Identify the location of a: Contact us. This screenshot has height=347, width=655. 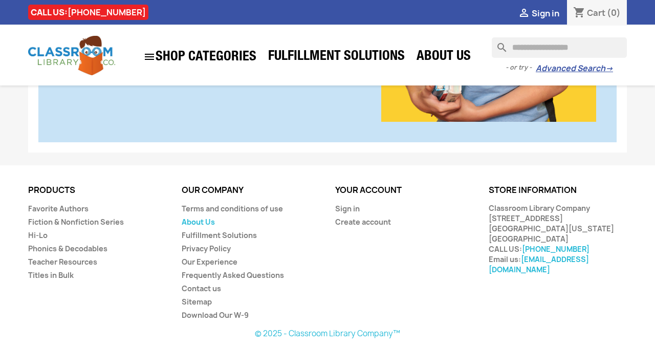
(201, 288).